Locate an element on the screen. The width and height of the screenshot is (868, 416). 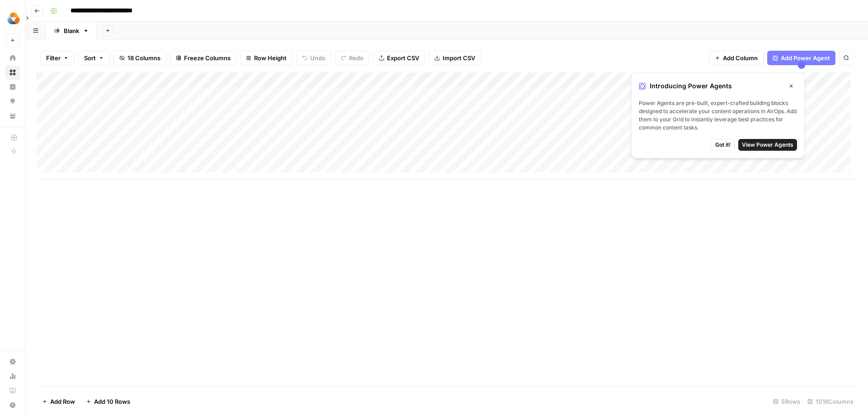
a: Usage is located at coordinates (13, 376).